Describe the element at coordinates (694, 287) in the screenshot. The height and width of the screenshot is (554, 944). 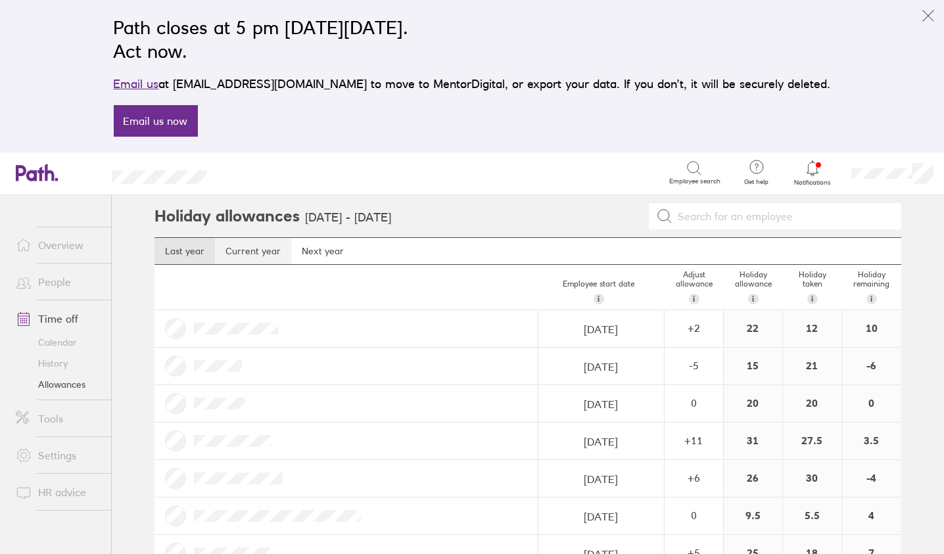
I see `div: Adjust allowance` at that location.